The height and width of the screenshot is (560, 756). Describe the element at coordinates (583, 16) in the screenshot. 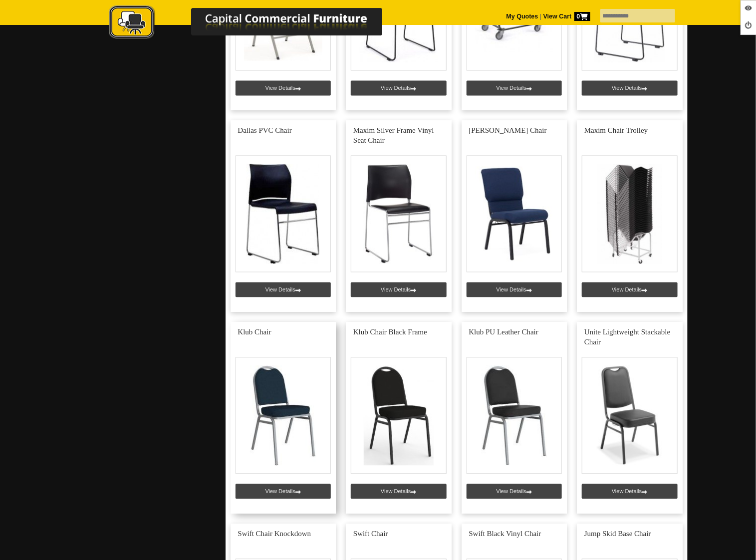

I see `span: 0` at that location.